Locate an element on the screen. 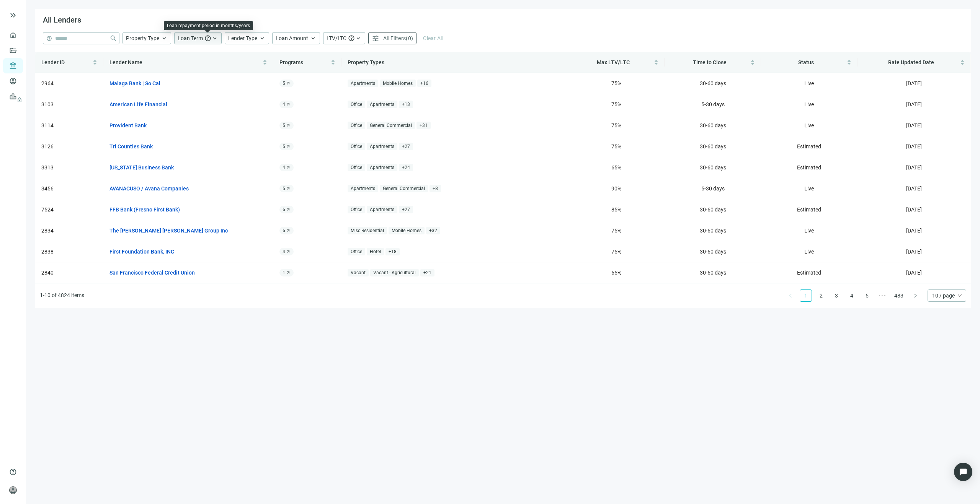  li: Previous Page is located at coordinates (791, 295).